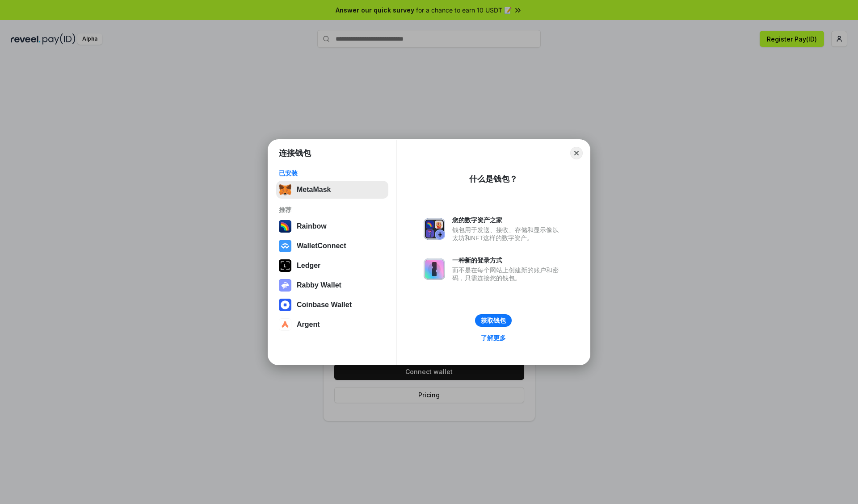 The image size is (858, 504). I want to click on div: 什么是钱包？, so click(493, 179).